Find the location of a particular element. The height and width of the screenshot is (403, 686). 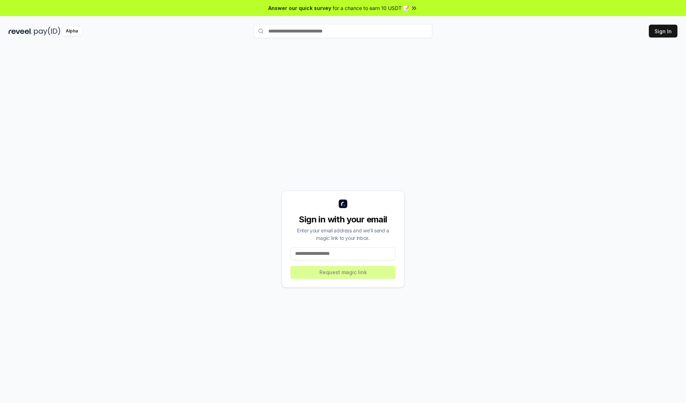

div: Enter your email address and we’ll send a magic link to your inbox. is located at coordinates (343, 234).